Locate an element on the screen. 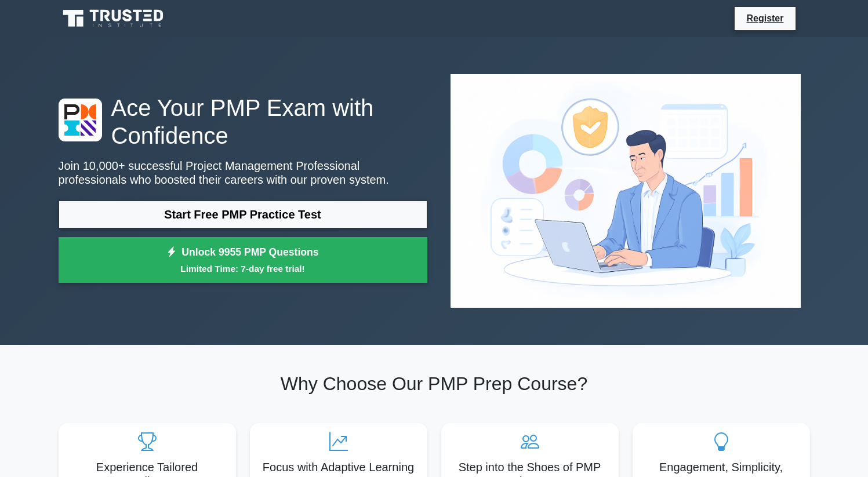 This screenshot has height=477, width=868. p: Join 10,000+ successful Project Management Professional professionals who boosted their careers w... is located at coordinates (243, 173).